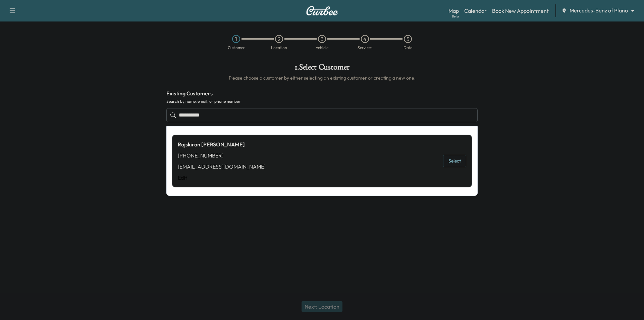  What do you see at coordinates (222, 177) in the screenshot?
I see `a: Edit` at bounding box center [222, 177].